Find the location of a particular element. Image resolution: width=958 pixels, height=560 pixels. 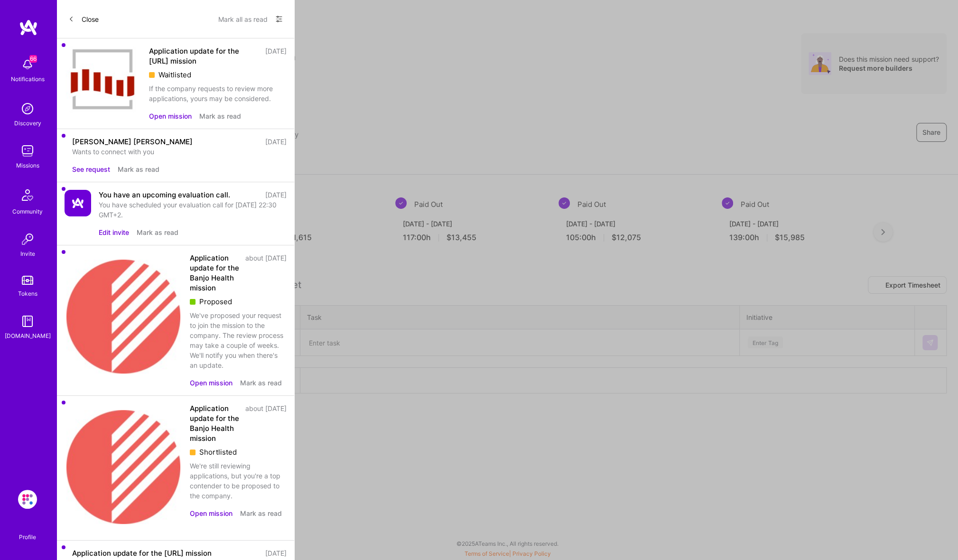

img: bell is located at coordinates (28, 65).